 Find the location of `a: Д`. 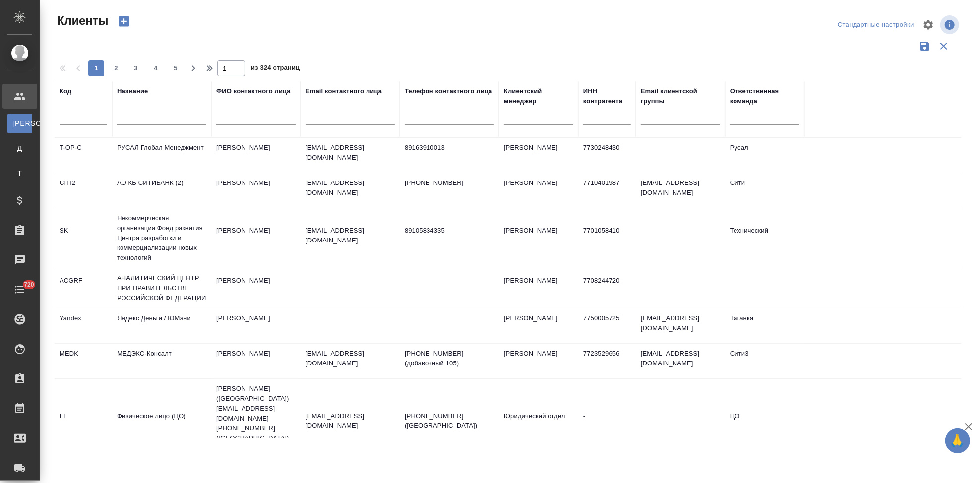

a: Д is located at coordinates (20, 148).